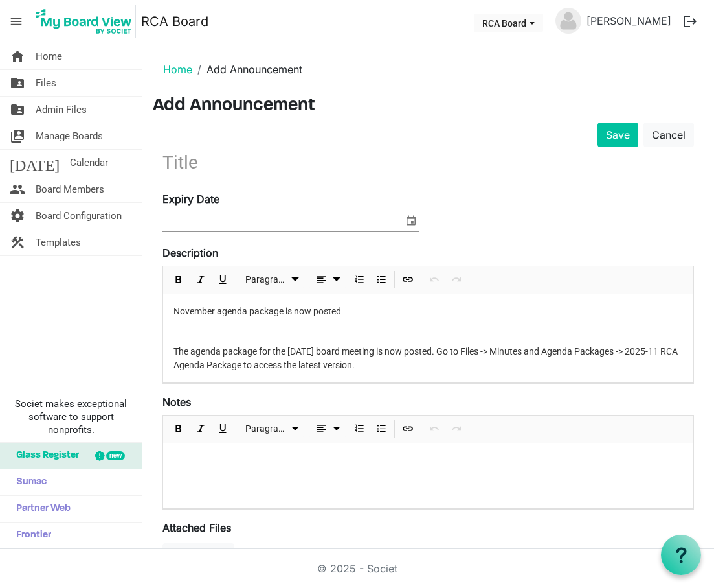 The height and width of the screenshot is (588, 714). Describe the element at coordinates (84, 21) in the screenshot. I see `img: My Board View Logo` at that location.